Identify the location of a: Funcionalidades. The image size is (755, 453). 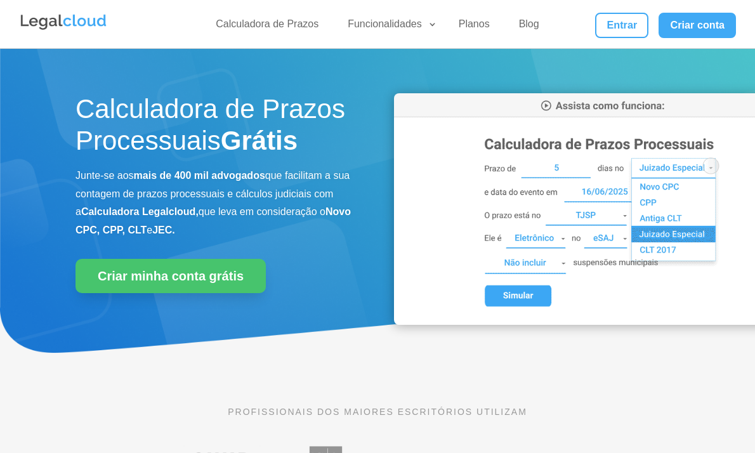
(388, 27).